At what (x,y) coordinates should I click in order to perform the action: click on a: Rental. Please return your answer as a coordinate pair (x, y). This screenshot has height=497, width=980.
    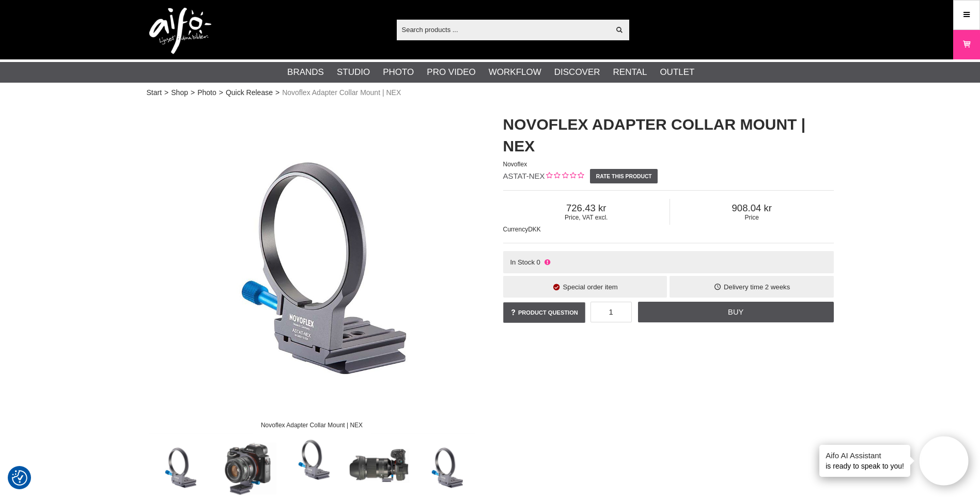
    Looking at the image, I should click on (630, 73).